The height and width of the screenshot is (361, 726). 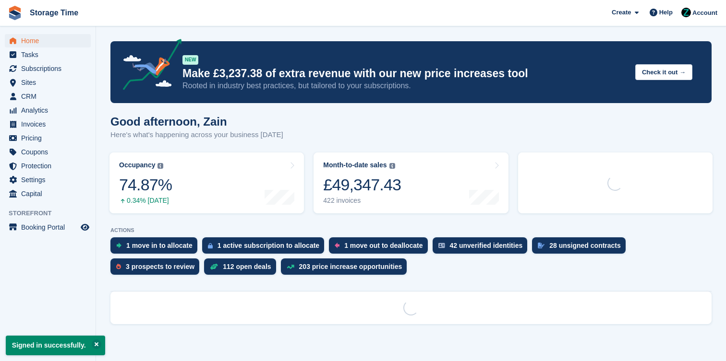 I want to click on div: £49,347.43, so click(x=362, y=185).